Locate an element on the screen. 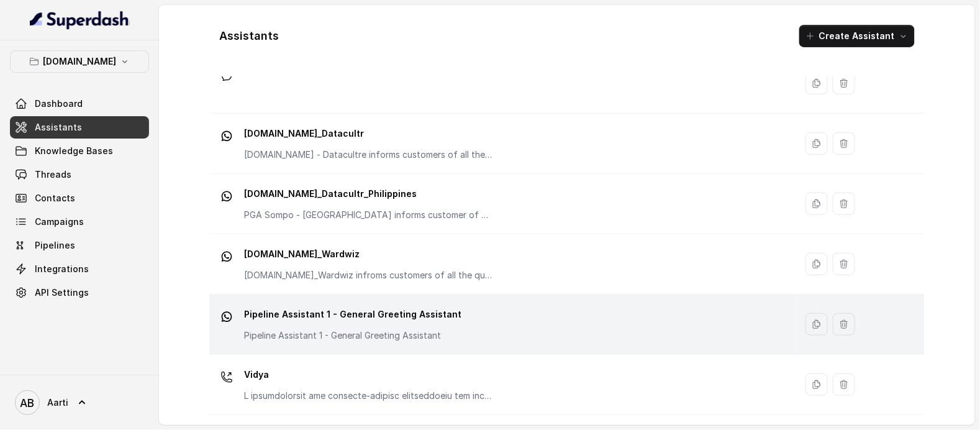  a: Contacts is located at coordinates (79, 198).